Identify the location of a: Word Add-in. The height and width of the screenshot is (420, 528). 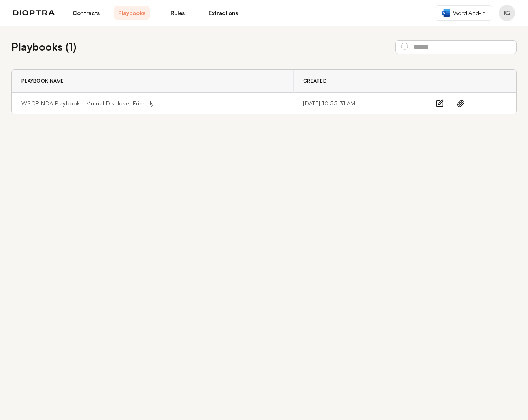
(463, 13).